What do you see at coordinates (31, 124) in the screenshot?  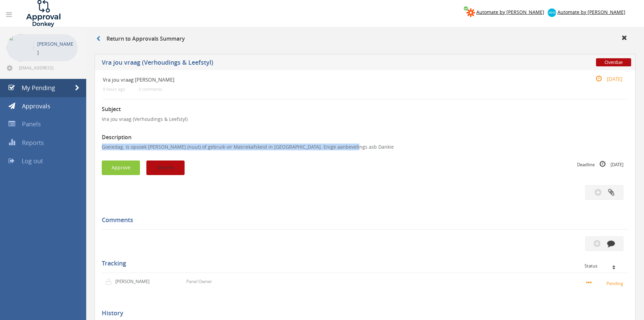 I see `span: Panels` at bounding box center [31, 124].